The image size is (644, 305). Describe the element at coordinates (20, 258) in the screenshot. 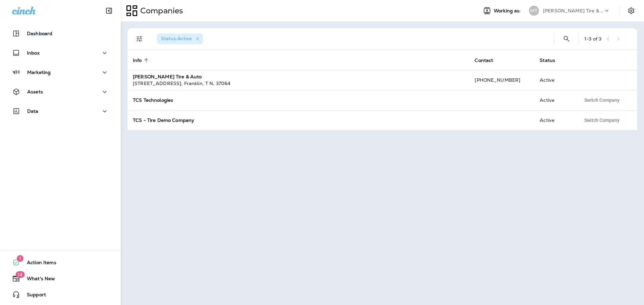

I see `span: 1` at that location.